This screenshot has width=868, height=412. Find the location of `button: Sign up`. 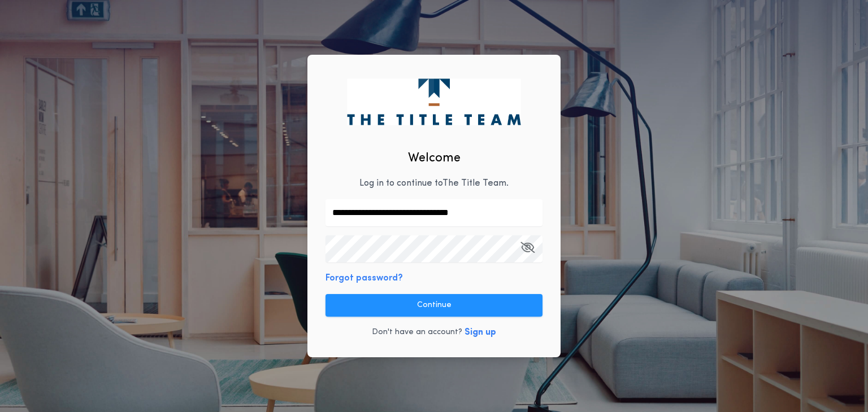

button: Sign up is located at coordinates (480, 332).